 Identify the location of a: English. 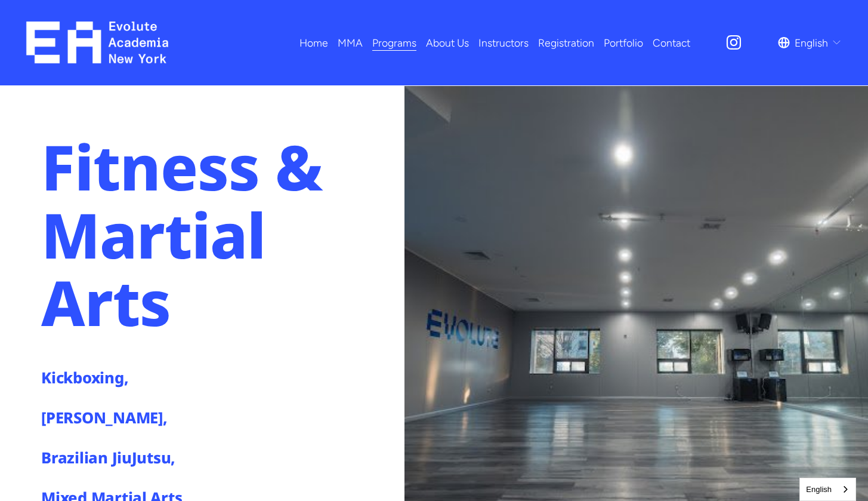
(827, 488).